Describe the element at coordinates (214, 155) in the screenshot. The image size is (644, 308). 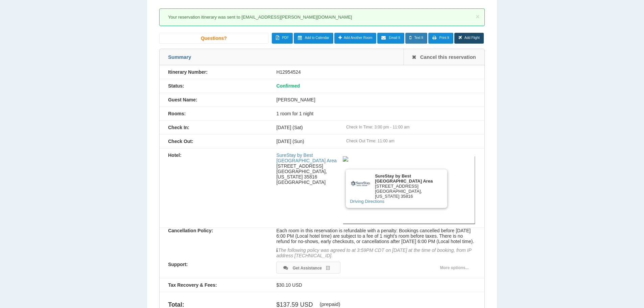
I see `div: Hotel:` at that location.